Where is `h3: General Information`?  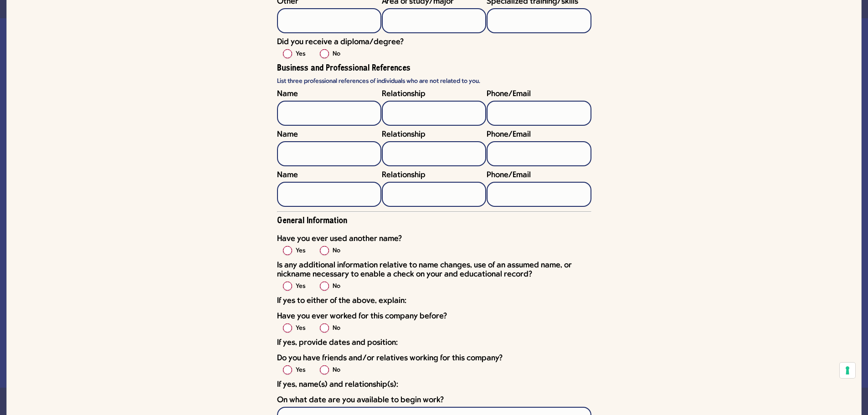
h3: General Information is located at coordinates (434, 221).